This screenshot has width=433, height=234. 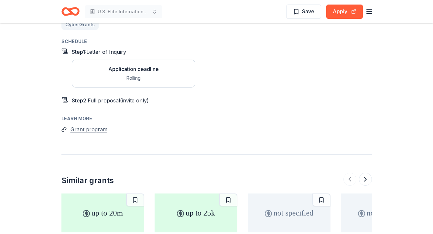 What do you see at coordinates (118, 100) in the screenshot?
I see `span: Full proposal (invite only)` at bounding box center [118, 100].